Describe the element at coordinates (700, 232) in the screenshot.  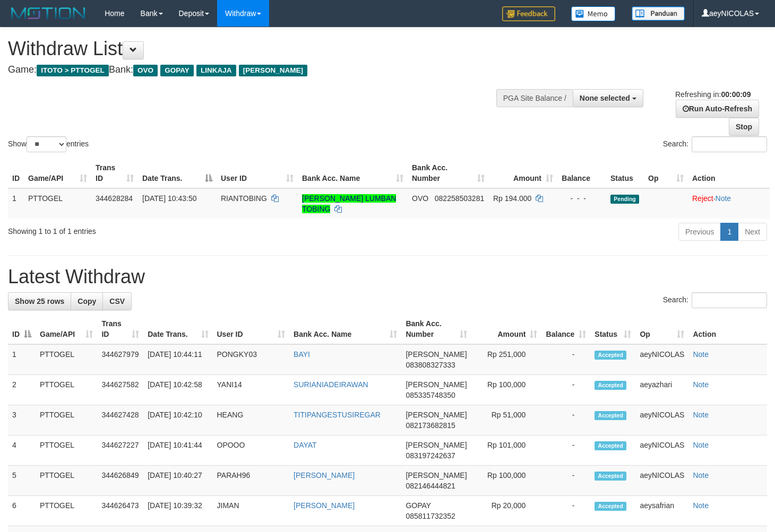
I see `a: Previous` at that location.